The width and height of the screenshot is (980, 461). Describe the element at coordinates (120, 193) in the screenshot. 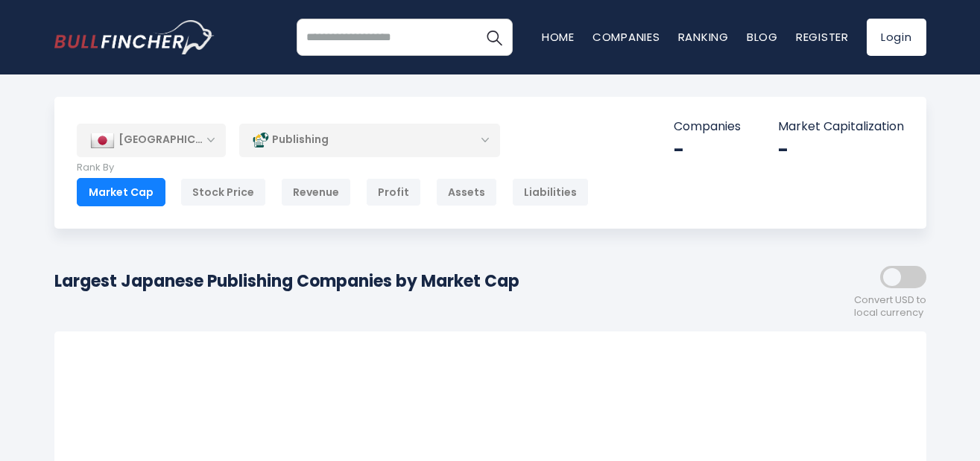

I see `div: Market Cap` at that location.